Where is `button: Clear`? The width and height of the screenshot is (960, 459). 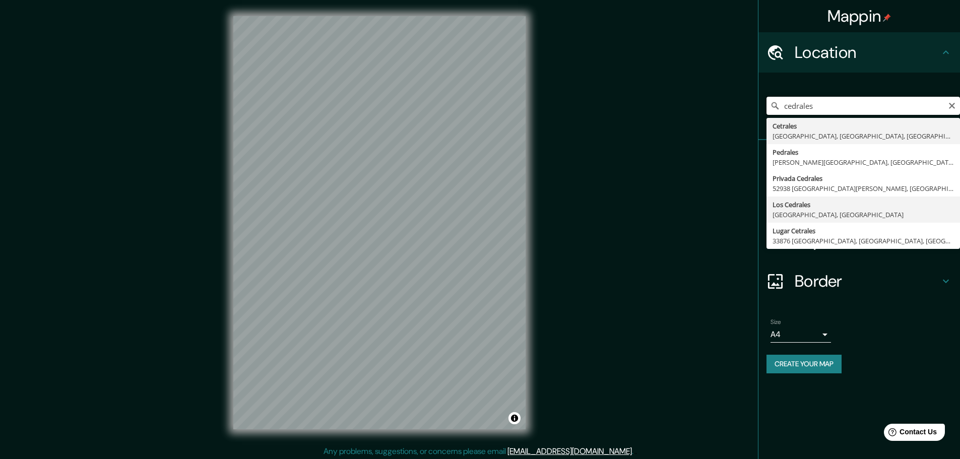
button: Clear is located at coordinates (952, 105).